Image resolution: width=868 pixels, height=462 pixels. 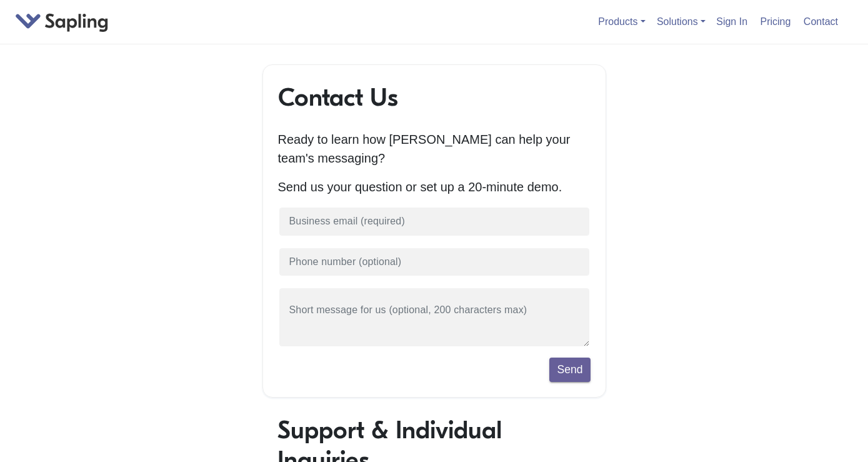 I want to click on a: Pricing, so click(x=775, y=21).